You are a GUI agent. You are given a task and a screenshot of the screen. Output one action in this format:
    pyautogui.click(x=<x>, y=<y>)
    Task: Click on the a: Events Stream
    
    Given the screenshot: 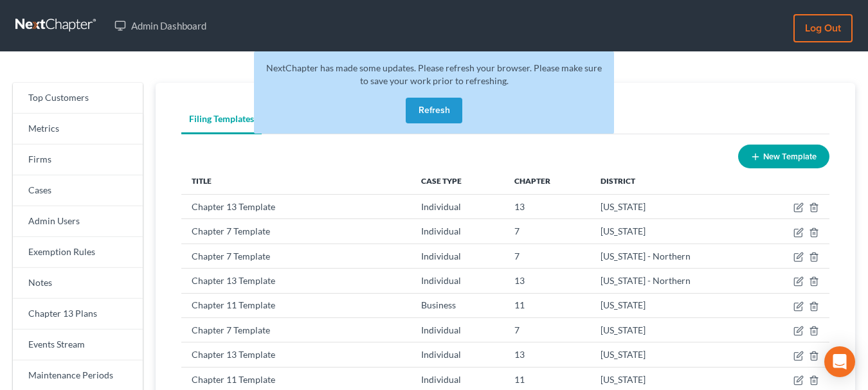 What is the action you would take?
    pyautogui.click(x=78, y=345)
    